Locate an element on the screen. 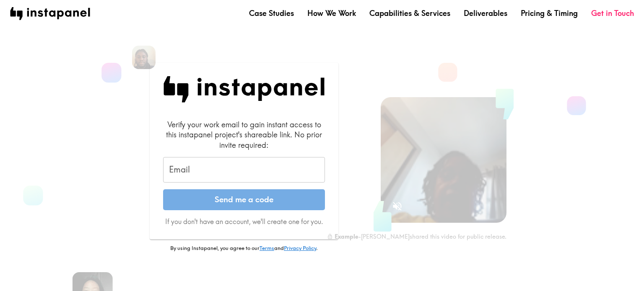 Image resolution: width=644 pixels, height=291 pixels. a: Deliverables is located at coordinates (486, 13).